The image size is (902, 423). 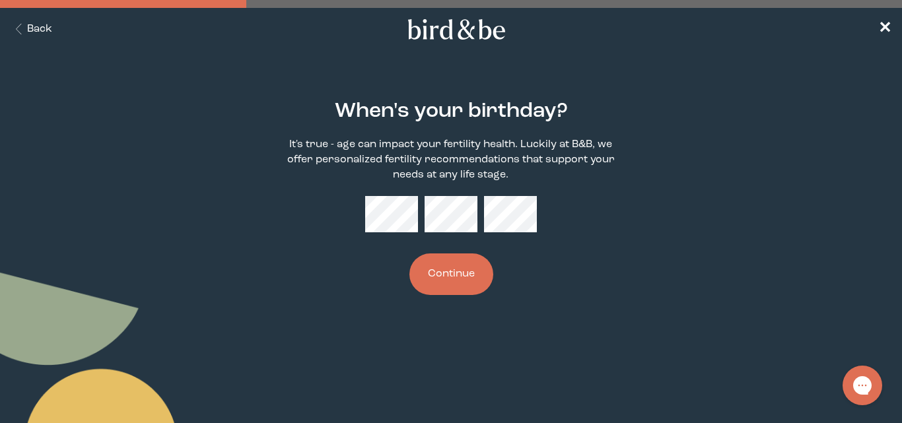 I want to click on p: It's true - age can impact your fertility health. Luckily at B&B, we offer personalized fertility..., so click(x=451, y=160).